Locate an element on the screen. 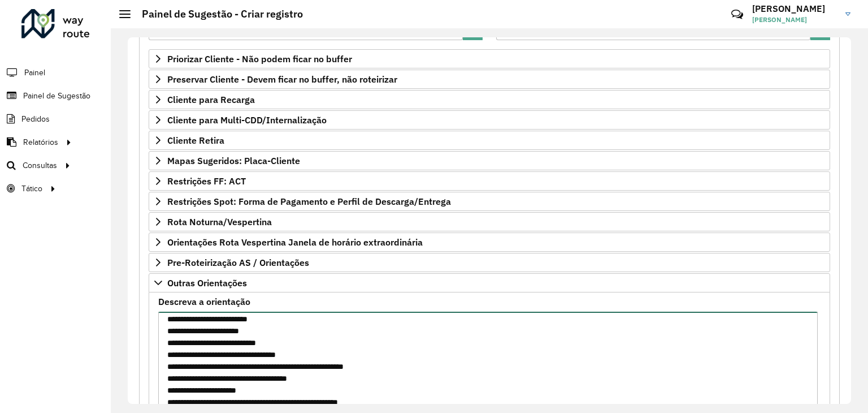 This screenshot has height=413, width=868. a: Cliente para Multi-CDD/Internalização is located at coordinates (489, 120).